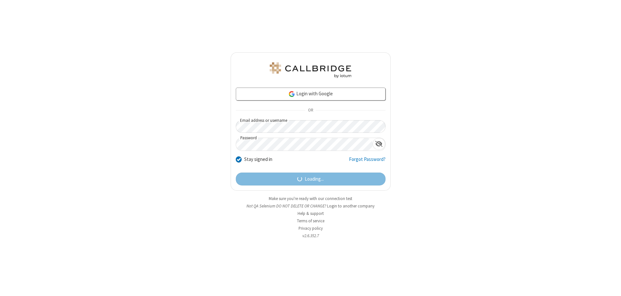  What do you see at coordinates (310, 221) in the screenshot?
I see `a: Terms of service` at bounding box center [310, 221].